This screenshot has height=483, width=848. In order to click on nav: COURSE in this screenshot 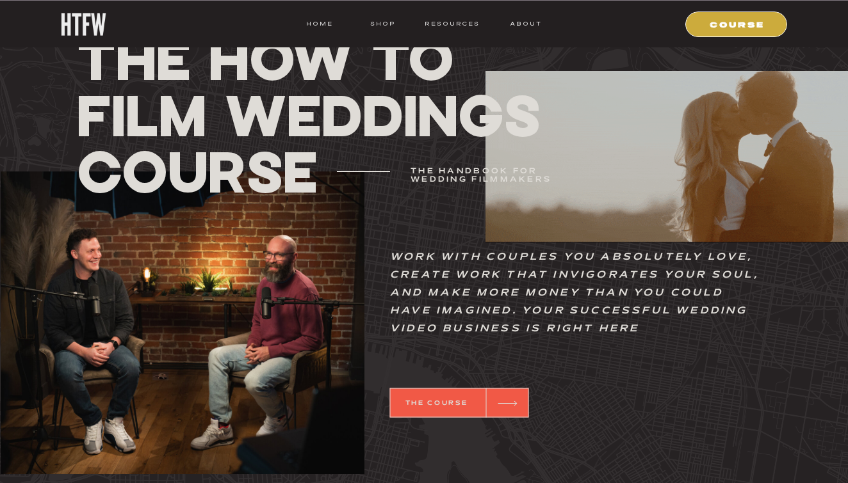, I will do `click(737, 24)`.